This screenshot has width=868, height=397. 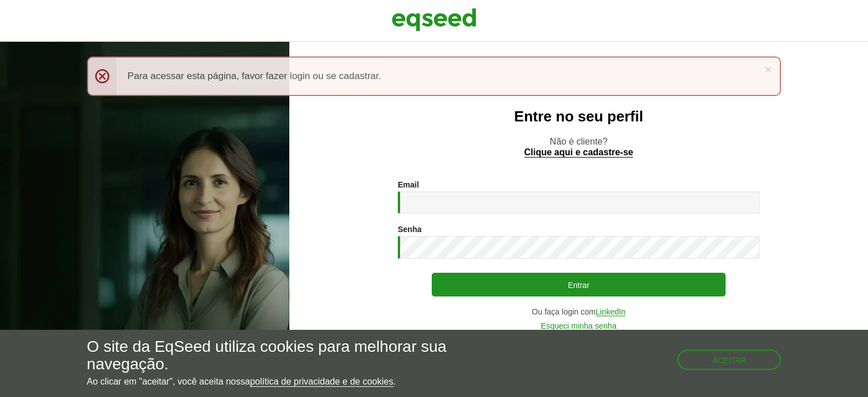 What do you see at coordinates (322, 382) in the screenshot?
I see `a: política de privacidade e de cookies` at bounding box center [322, 382].